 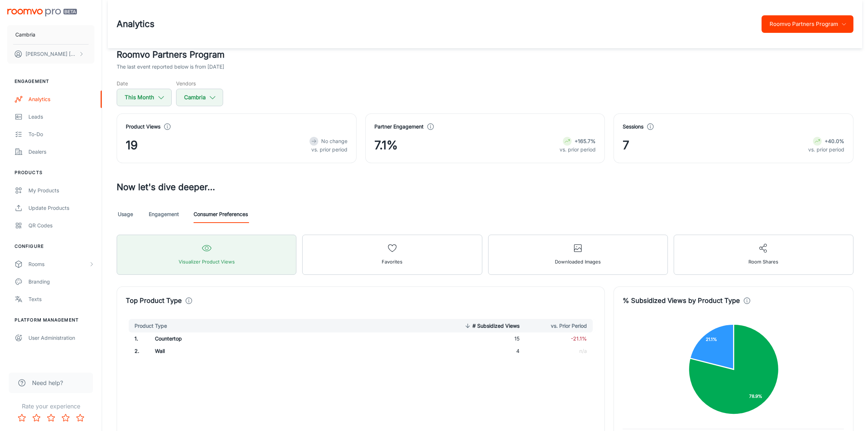 What do you see at coordinates (485, 187) in the screenshot?
I see `h3: Now let's dive deeper...` at bounding box center [485, 187].